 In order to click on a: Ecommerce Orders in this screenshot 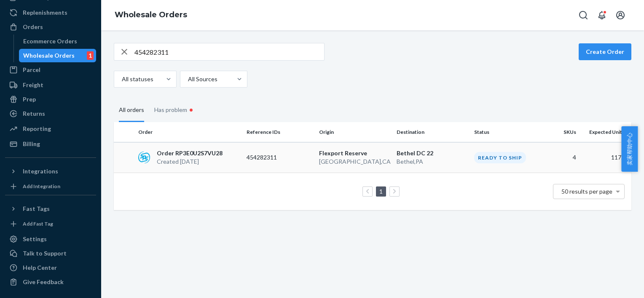, I will do `click(58, 41)`.